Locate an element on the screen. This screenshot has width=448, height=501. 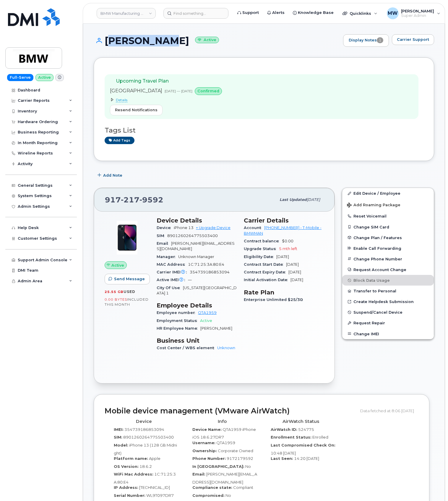
label: IP Address: is located at coordinates (126, 487).